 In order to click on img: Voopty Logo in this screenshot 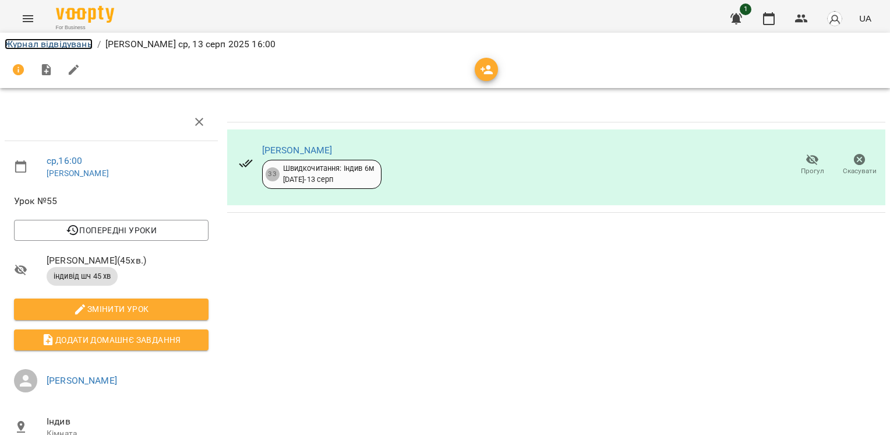, I will do `click(85, 14)`.